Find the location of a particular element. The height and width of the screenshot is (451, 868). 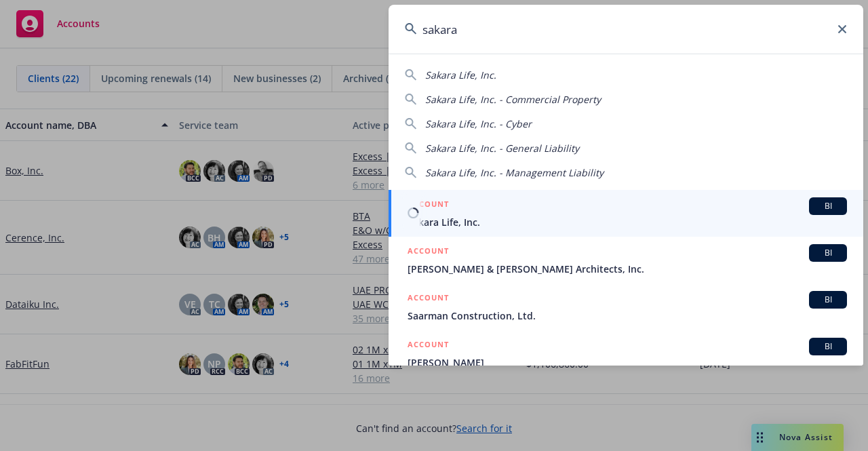

a: ACCOUNTBISakara Life, Inc. is located at coordinates (626, 213).